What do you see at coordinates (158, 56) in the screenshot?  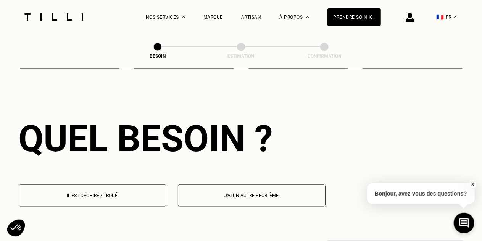 I see `div: Besoin` at bounding box center [158, 56].